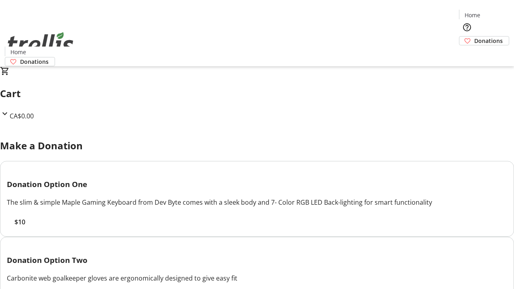 Image resolution: width=514 pixels, height=289 pixels. Describe the element at coordinates (257, 202) in the screenshot. I see `div: The slim & simple Maple Gaming Keyboard from Dev Byte comes with a sleek body and 7- Color RGB LE...` at that location.